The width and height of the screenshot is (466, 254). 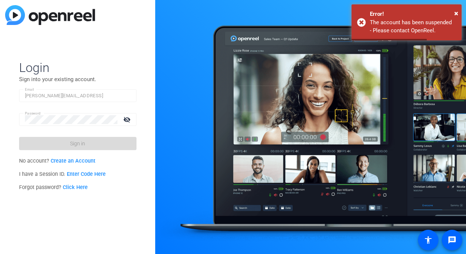 What do you see at coordinates (452, 240) in the screenshot?
I see `mat-icon: message` at bounding box center [452, 240].